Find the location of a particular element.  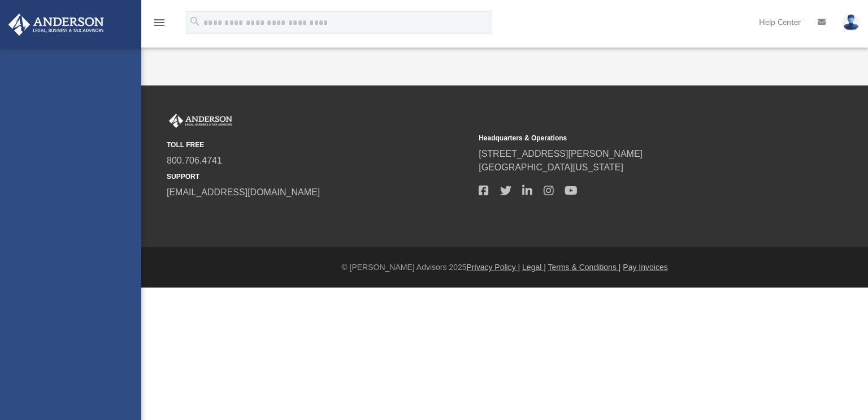

a: Pay Invoices is located at coordinates (645, 267).